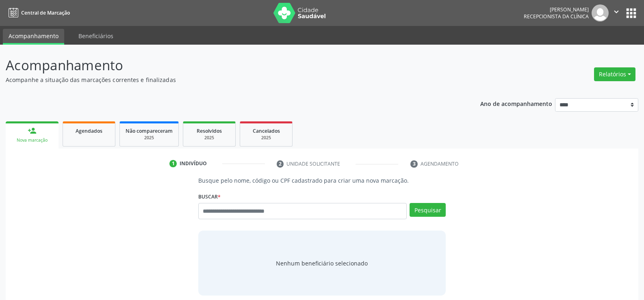 This screenshot has height=300, width=644. Describe the element at coordinates (45, 12) in the screenshot. I see `span: Central de Marcação` at that location.